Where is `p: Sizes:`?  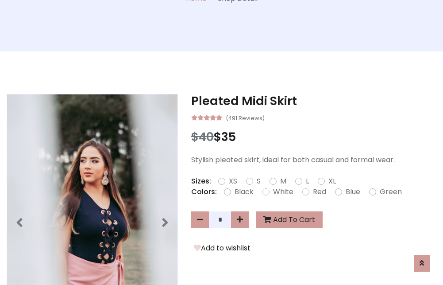 p: Sizes: is located at coordinates (201, 181).